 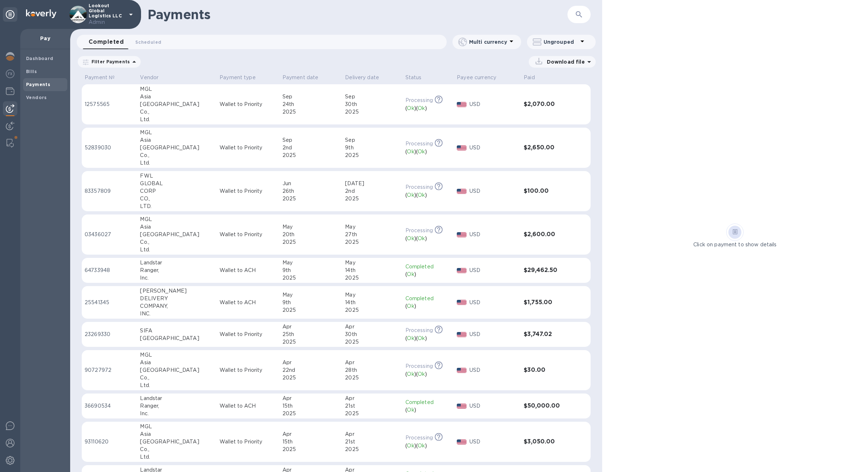 I want to click on div: Asia, so click(x=177, y=362).